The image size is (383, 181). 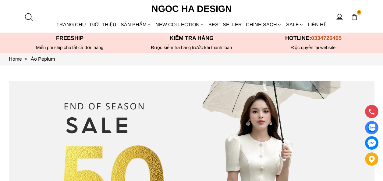 I want to click on h6: Ngoc Ha Design, so click(x=192, y=9).